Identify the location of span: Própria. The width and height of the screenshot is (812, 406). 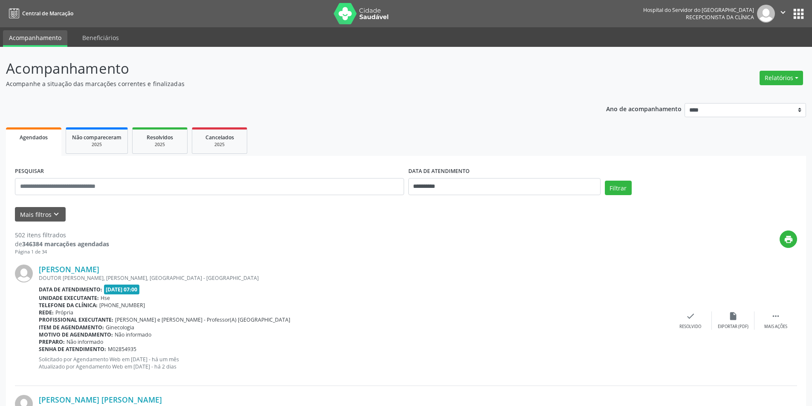
(64, 313).